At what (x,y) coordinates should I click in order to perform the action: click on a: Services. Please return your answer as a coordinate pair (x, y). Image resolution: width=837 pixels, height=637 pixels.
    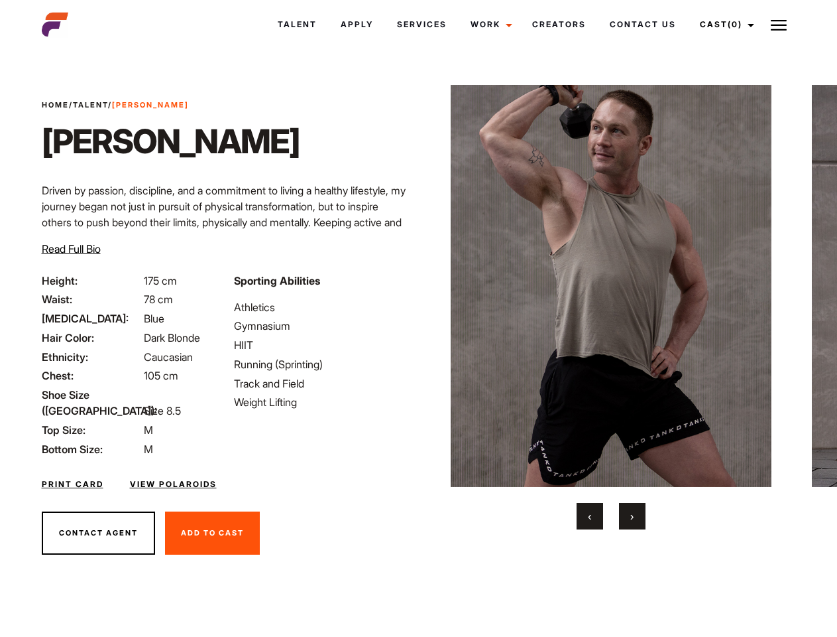
    Looking at the image, I should click on (422, 25).